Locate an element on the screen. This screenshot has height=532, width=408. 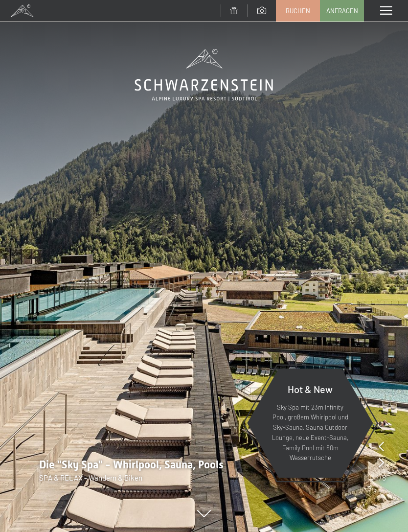
span: Hot & New is located at coordinates (310, 389).